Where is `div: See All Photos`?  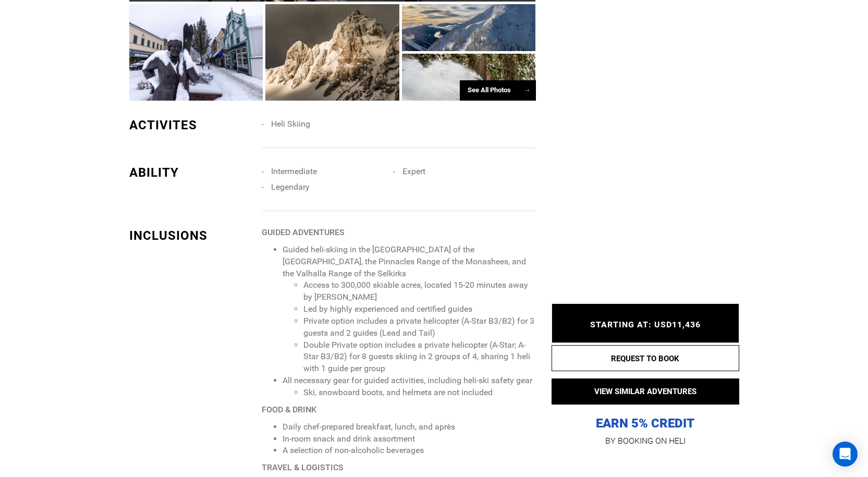
div: See All Photos is located at coordinates (498, 90).